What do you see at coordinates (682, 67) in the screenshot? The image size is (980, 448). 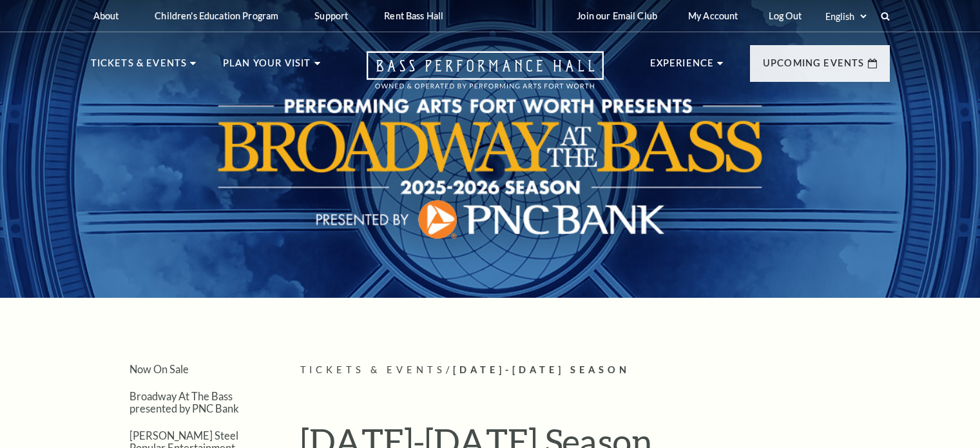 I see `p: Experience` at bounding box center [682, 67].